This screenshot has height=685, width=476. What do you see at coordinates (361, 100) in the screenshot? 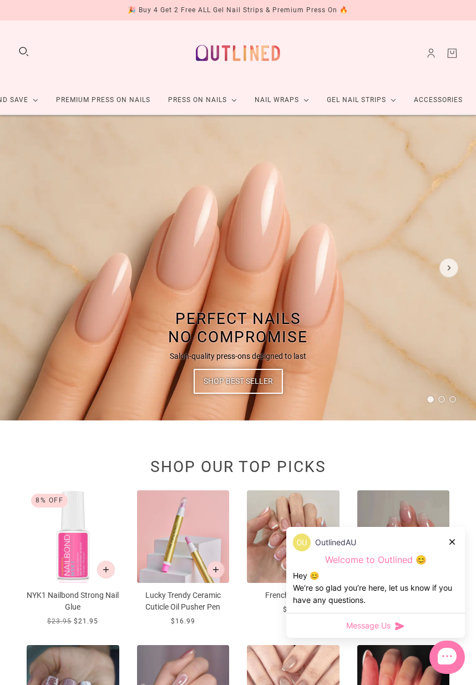
I see `a: Gel Nail Strips` at bounding box center [361, 100].